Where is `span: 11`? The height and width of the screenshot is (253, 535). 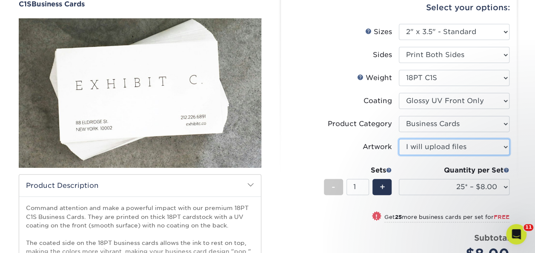
span: 11 is located at coordinates (529, 227).